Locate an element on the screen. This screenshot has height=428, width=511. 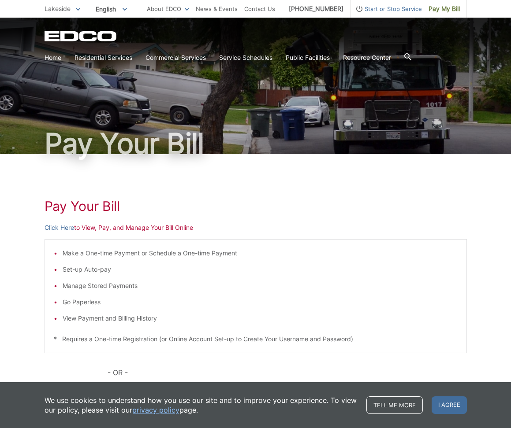
span: Lakeside is located at coordinates (57, 8).